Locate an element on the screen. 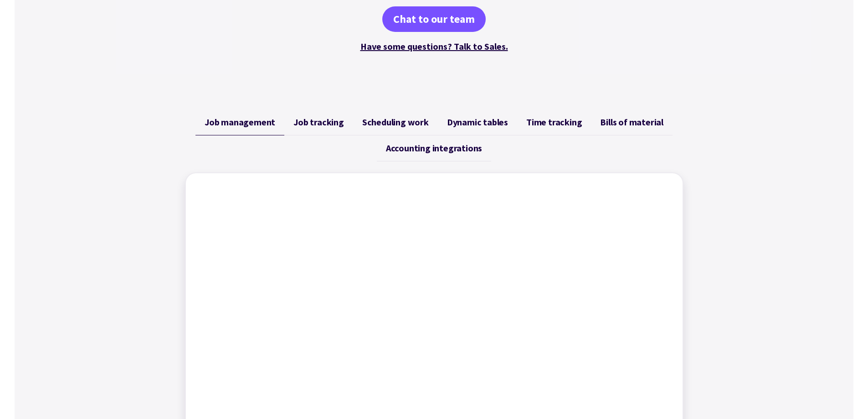 This screenshot has height=419, width=868. span: Bills of material is located at coordinates (632, 122).